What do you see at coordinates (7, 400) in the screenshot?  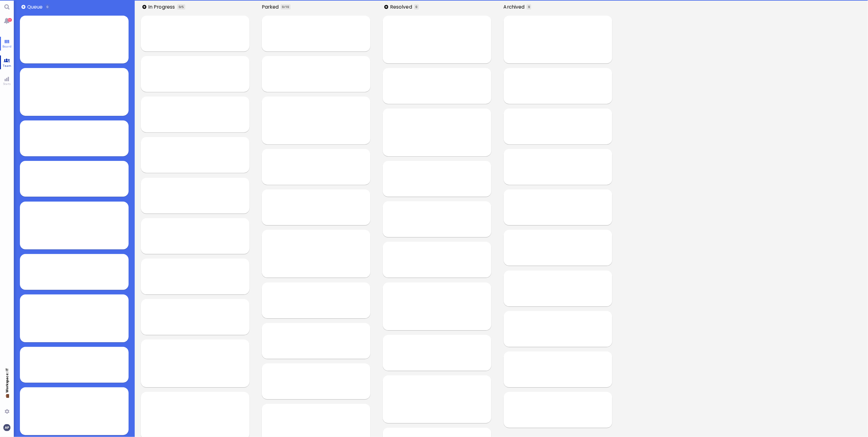 I see `span: 💼 Workspace: IT` at bounding box center [7, 400].